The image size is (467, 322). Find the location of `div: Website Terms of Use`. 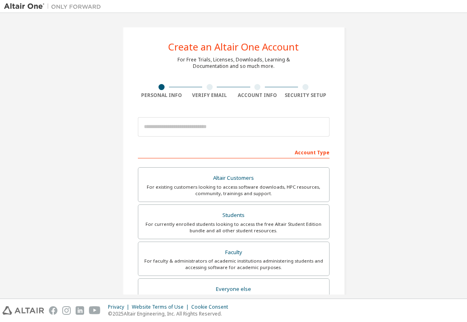

div: Website Terms of Use is located at coordinates (161, 307).